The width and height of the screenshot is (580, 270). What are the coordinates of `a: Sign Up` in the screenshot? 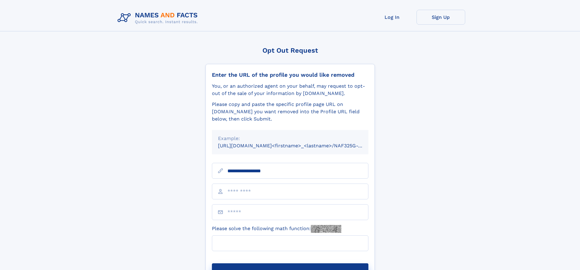 It's located at (441, 17).